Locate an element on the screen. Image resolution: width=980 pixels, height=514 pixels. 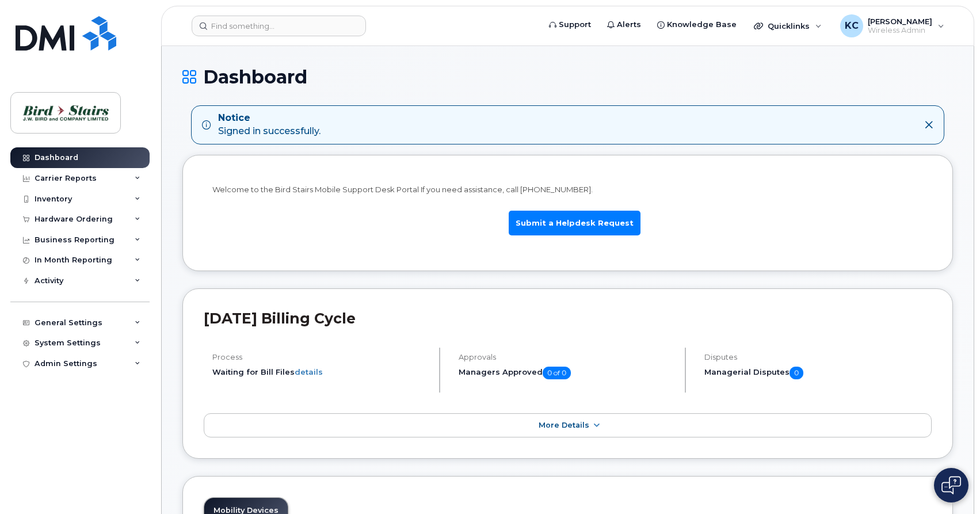
div: Signed in successfully. is located at coordinates (269, 124).